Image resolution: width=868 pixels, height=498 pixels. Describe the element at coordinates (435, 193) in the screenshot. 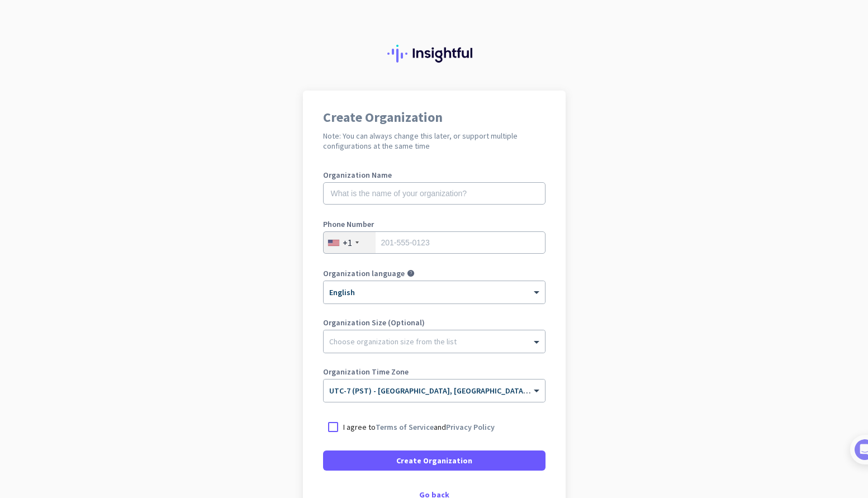

I see `input: What is the name of your organization?` at that location.